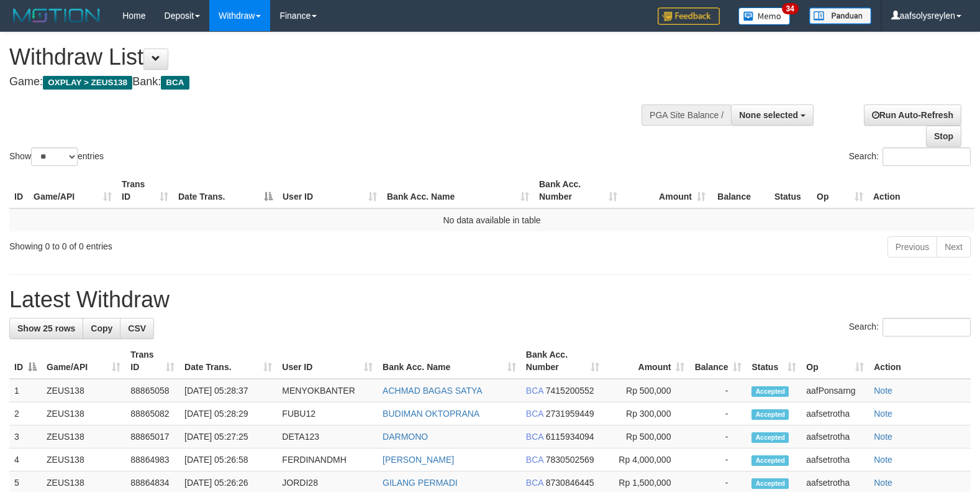 The width and height of the screenshot is (980, 492). I want to click on a: Run Auto-Refresh, so click(912, 115).